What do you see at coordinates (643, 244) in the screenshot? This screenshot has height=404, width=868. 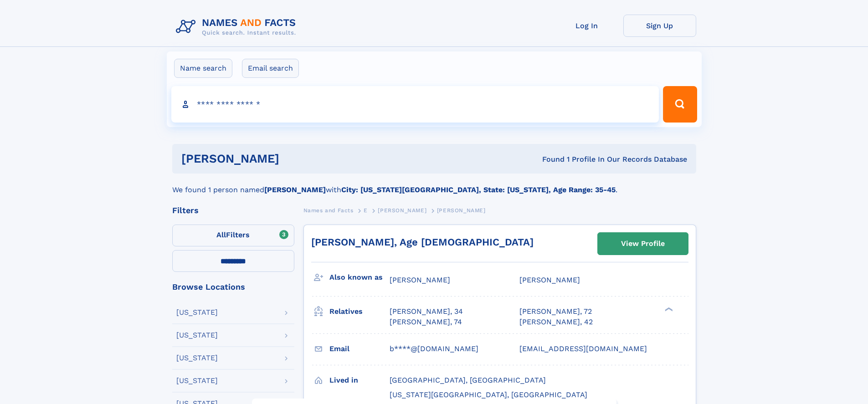 I see `div: View Profile` at bounding box center [643, 244].